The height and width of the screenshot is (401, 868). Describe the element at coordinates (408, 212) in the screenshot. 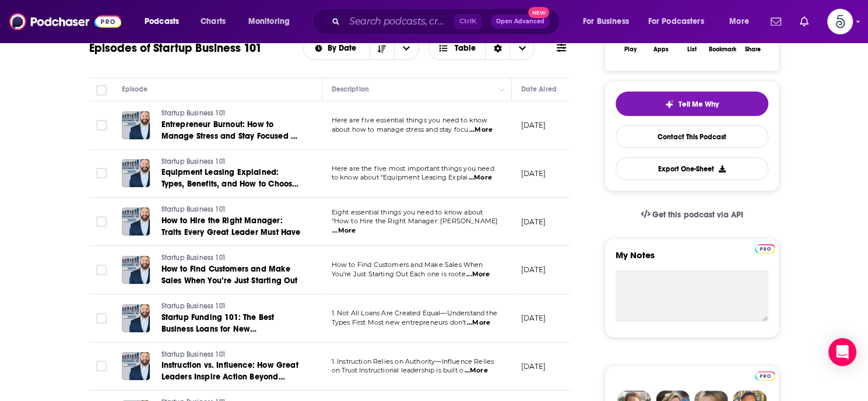

I see `span: Eight essential things you need to know about` at that location.